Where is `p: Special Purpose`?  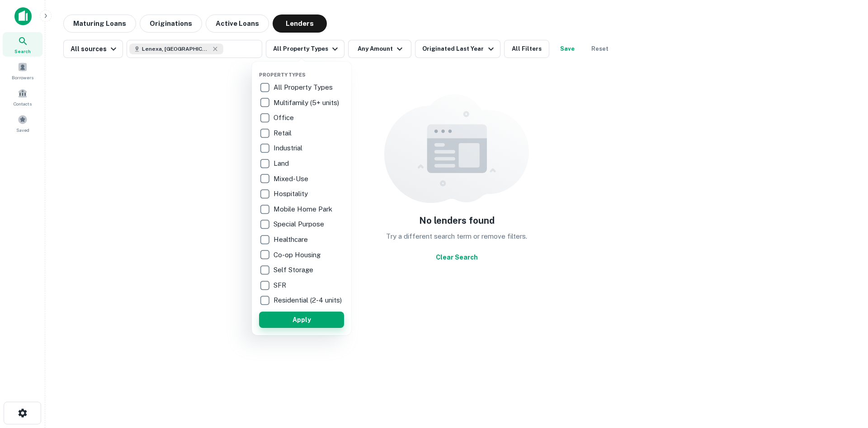
p: Special Purpose is located at coordinates (299, 224).